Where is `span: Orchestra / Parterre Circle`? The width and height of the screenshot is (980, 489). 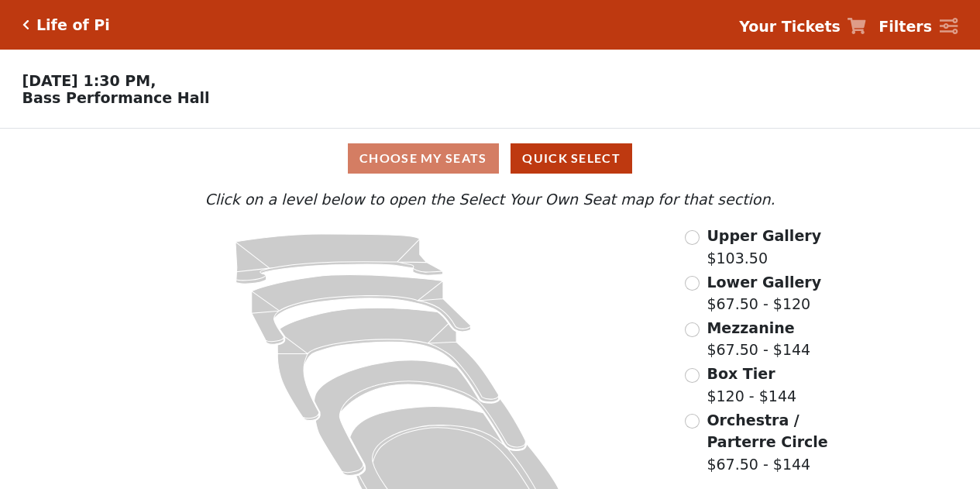
span: Orchestra / Parterre Circle is located at coordinates (767, 431).